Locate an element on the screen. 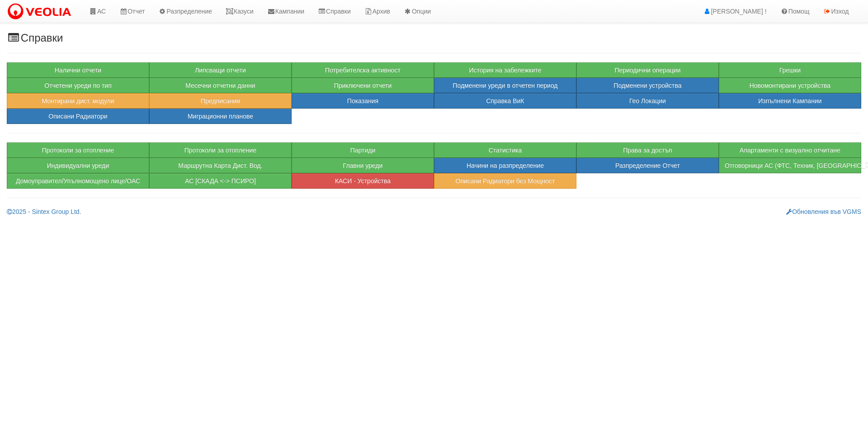 The width and height of the screenshot is (868, 431). button: Статистика is located at coordinates (505, 150).